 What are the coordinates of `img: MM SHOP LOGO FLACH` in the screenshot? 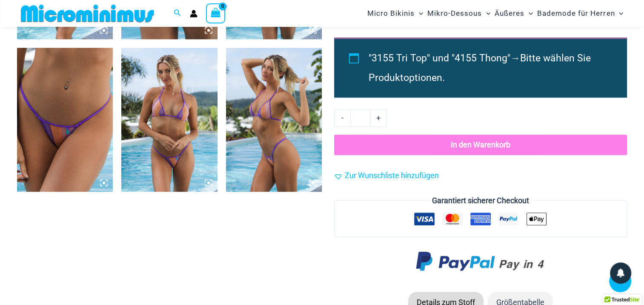 It's located at (88, 13).